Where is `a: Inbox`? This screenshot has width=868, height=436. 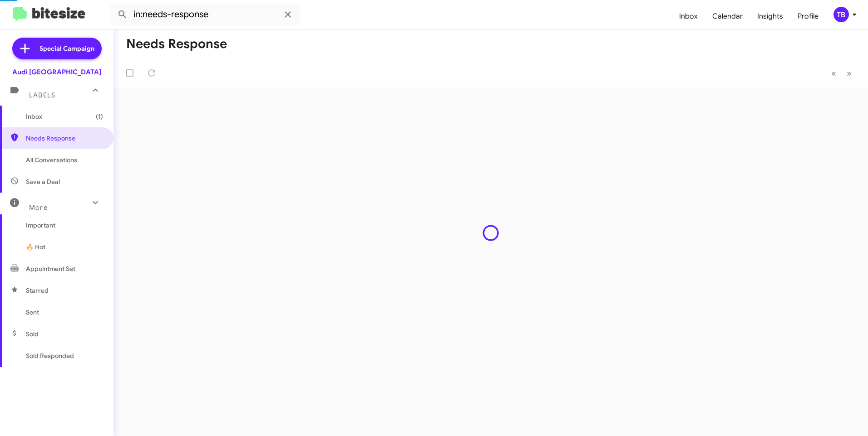
a: Inbox is located at coordinates (688, 16).